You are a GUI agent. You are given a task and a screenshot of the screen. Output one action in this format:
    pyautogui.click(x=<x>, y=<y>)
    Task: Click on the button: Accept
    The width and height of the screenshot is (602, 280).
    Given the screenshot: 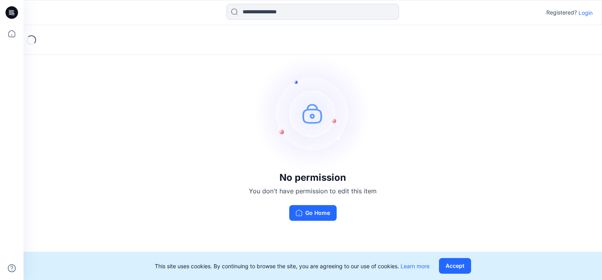 What is the action you would take?
    pyautogui.click(x=455, y=266)
    